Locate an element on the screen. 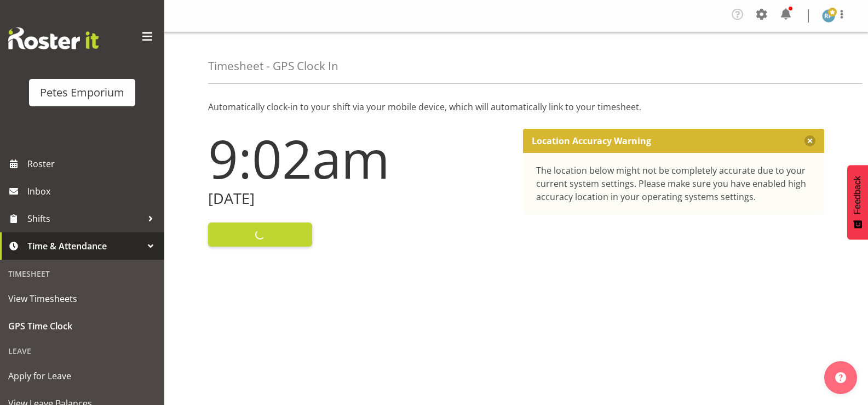 This screenshot has width=868, height=405. h1: 9:02am is located at coordinates (359, 158).